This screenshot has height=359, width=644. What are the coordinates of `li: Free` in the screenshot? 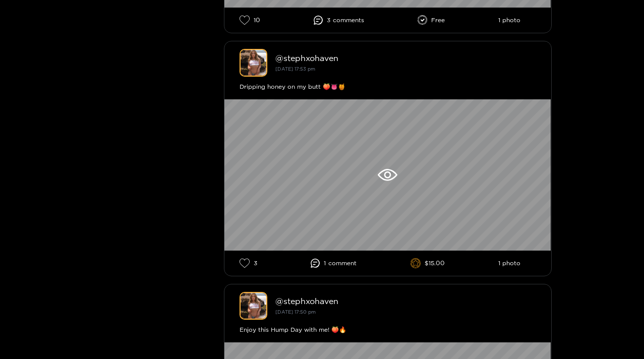 It's located at (431, 20).